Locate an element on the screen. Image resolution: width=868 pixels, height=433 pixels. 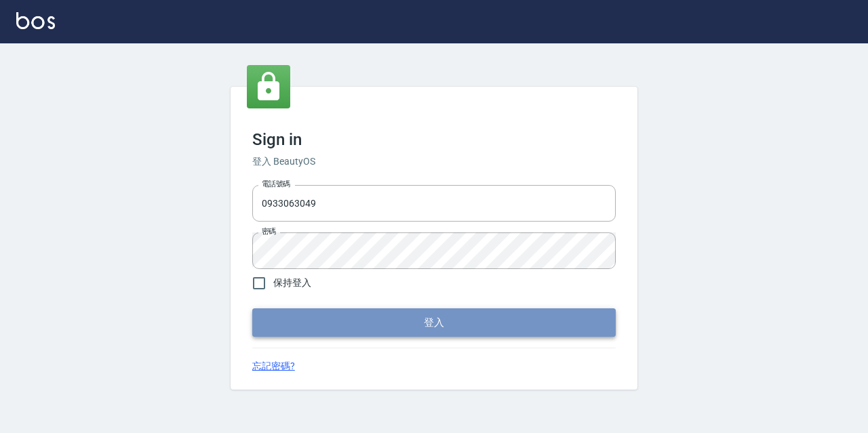
a: 忘記密碼? is located at coordinates (273, 366).